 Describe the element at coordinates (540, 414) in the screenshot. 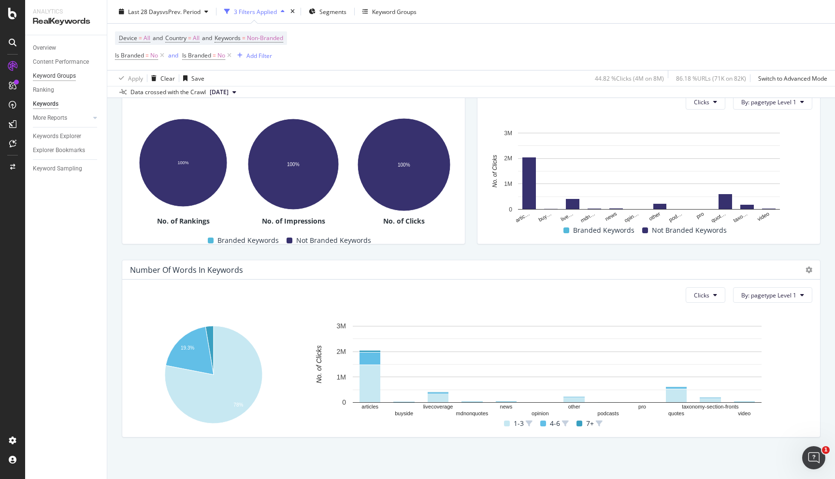

I see `text: opinion` at that location.